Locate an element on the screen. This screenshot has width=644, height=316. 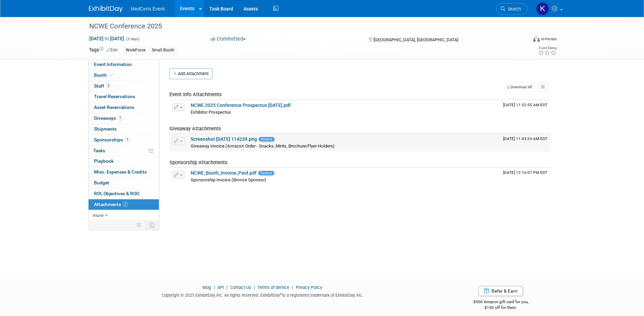
span: (3 days) is located at coordinates (133, 39).